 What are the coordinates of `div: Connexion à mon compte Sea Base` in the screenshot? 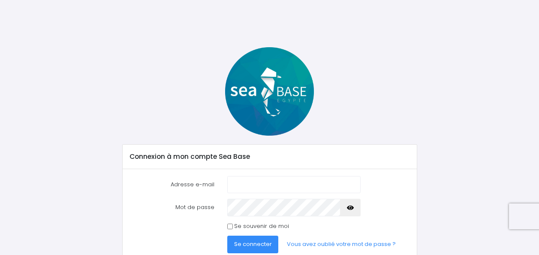 It's located at (270, 156).